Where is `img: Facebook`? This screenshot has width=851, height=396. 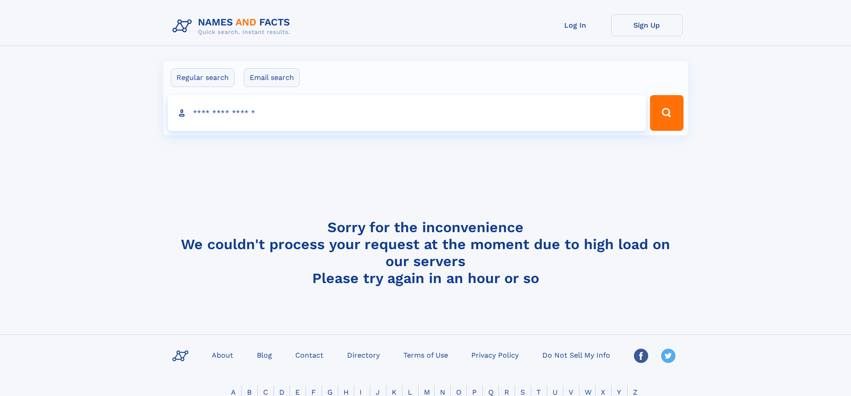
img: Facebook is located at coordinates (641, 356).